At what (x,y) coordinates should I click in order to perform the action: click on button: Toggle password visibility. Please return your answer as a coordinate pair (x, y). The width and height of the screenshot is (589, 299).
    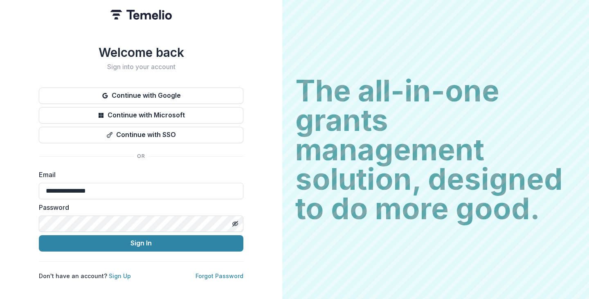
    Looking at the image, I should click on (235, 224).